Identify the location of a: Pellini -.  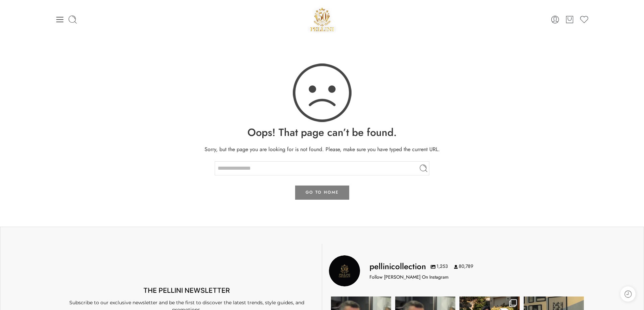
(322, 20).